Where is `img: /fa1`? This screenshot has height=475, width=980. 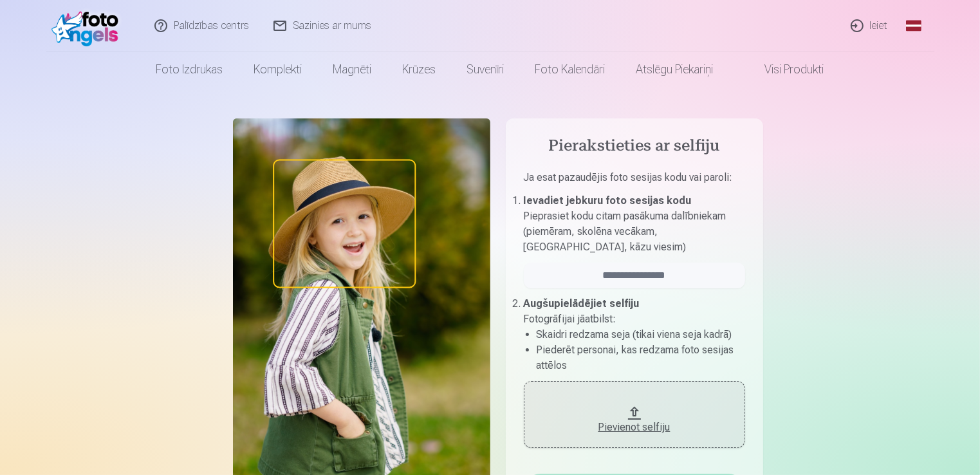 img: /fa1 is located at coordinates (88, 26).